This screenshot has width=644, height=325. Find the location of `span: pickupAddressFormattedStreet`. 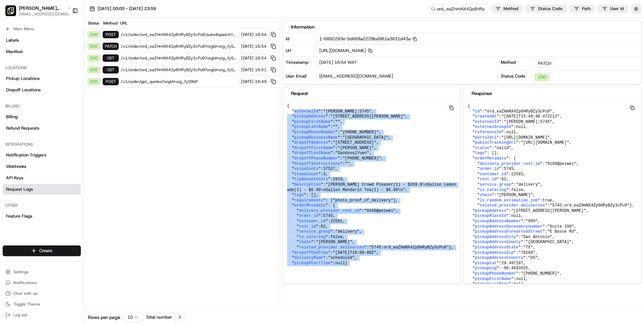

span: pickupAddressFormattedStreet is located at coordinates (509, 232).